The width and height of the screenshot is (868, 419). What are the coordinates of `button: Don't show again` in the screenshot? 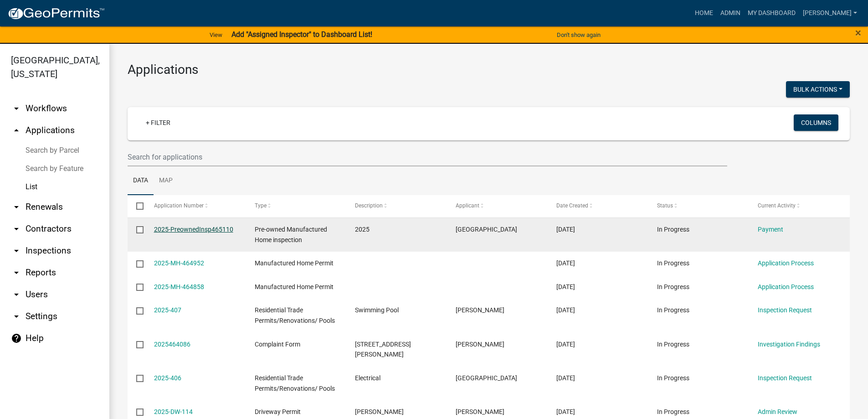 It's located at (579, 35).